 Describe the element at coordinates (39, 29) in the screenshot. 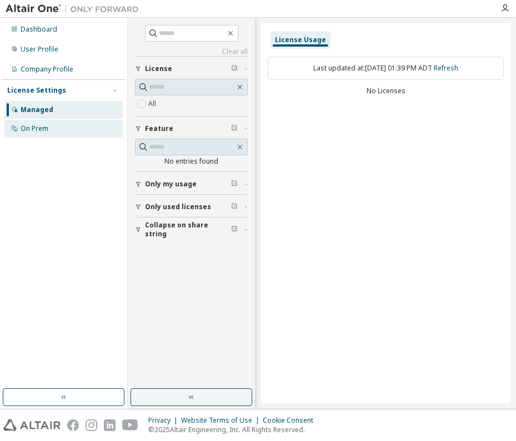

I see `div: Dashboard` at that location.